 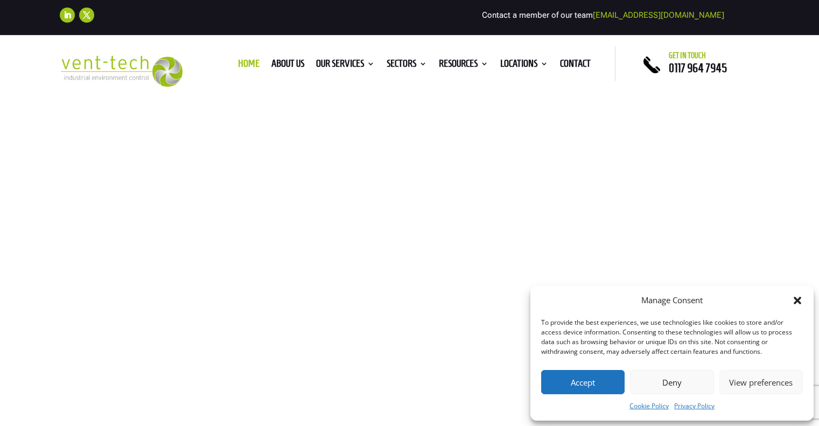 I want to click on a: Our Services, so click(x=345, y=66).